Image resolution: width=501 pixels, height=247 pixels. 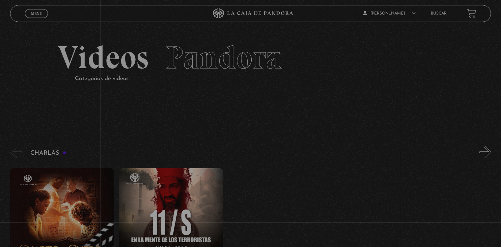 What do you see at coordinates (48, 153) in the screenshot?
I see `h3: Charlas` at bounding box center [48, 153].